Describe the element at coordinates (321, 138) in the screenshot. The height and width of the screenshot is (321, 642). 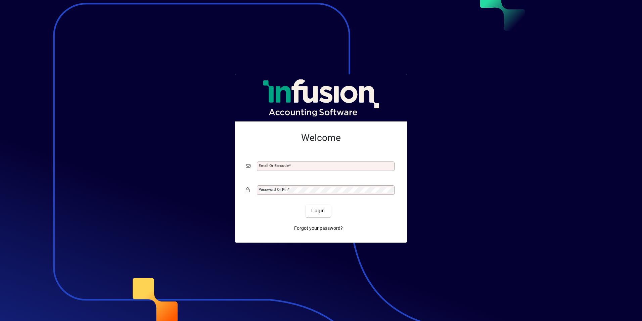
I see `h2: Welcome` at that location.